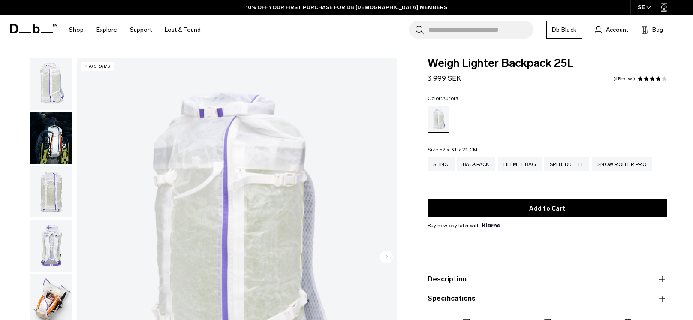 This screenshot has height=320, width=693. What do you see at coordinates (548, 279) in the screenshot?
I see `button: Description` at bounding box center [548, 279].